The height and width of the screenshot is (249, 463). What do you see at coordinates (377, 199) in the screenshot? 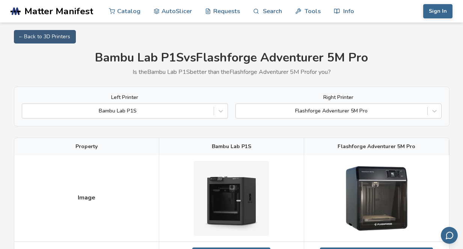
I see `img: Flashforge Adventurer 5M Pro` at bounding box center [377, 199].